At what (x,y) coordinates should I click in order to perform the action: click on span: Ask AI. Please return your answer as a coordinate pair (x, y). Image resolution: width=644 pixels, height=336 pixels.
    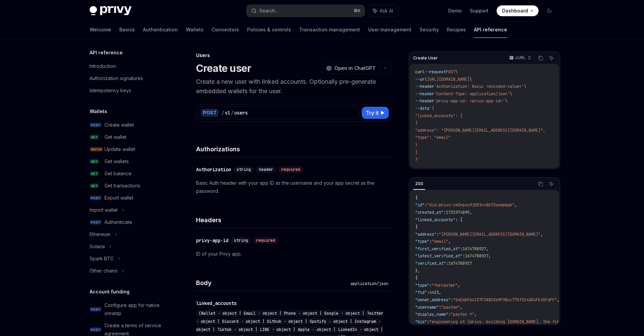
    Looking at the image, I should click on (386, 11).